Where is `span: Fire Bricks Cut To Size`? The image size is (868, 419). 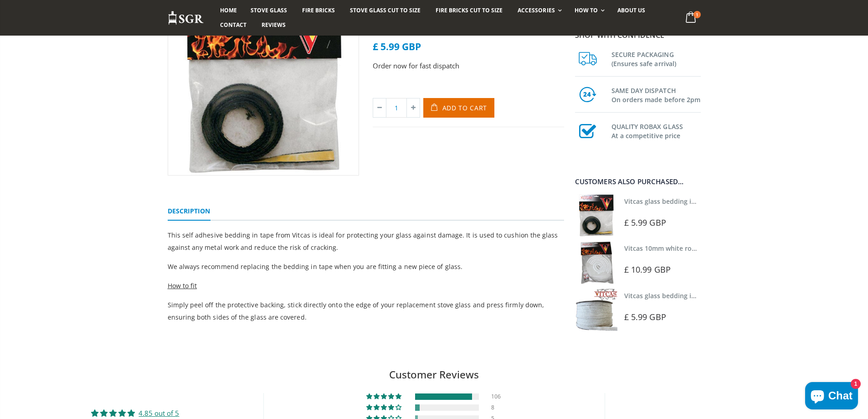 span: Fire Bricks Cut To Size is located at coordinates (469, 10).